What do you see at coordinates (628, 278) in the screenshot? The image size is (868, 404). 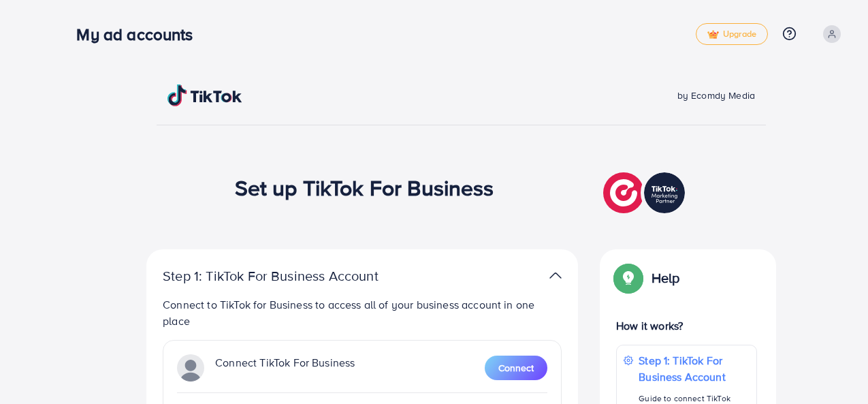 I see `img: Popup guide` at bounding box center [628, 278].